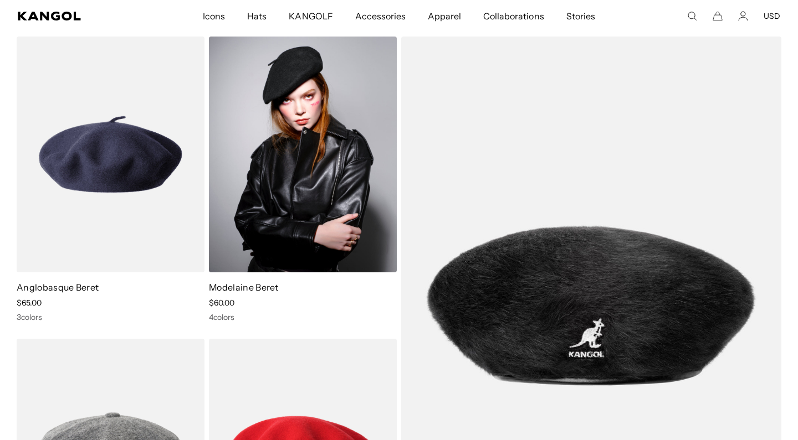  Describe the element at coordinates (244, 288) in the screenshot. I see `a: Modelaine Beret` at that location.